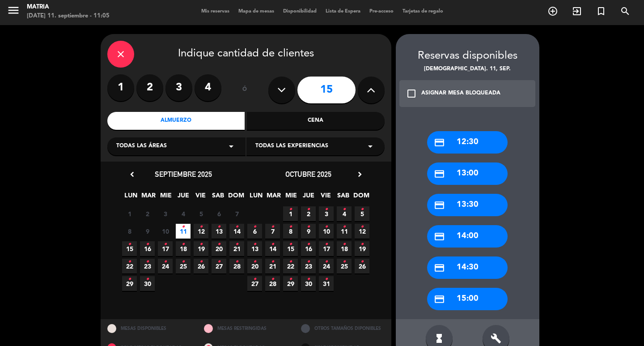 The width and height of the screenshot is (644, 346). What do you see at coordinates (344, 266) in the screenshot?
I see `span: 25` at bounding box center [344, 266].